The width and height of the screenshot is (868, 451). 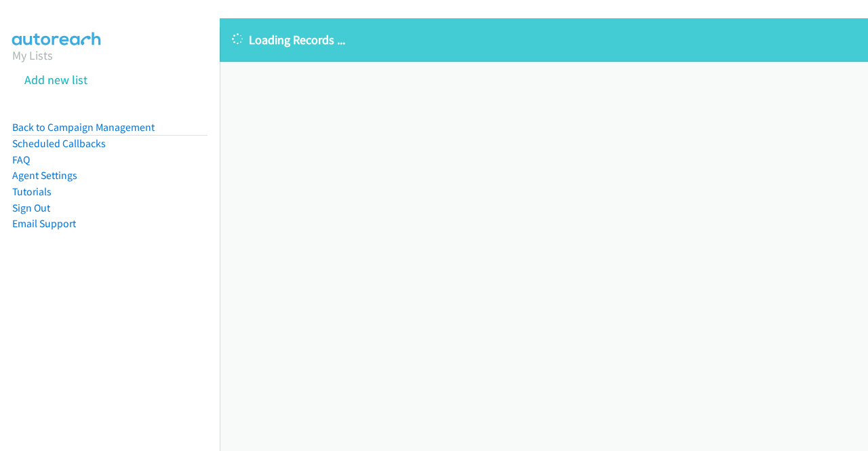 What do you see at coordinates (44, 223) in the screenshot?
I see `a: Email Support` at bounding box center [44, 223].